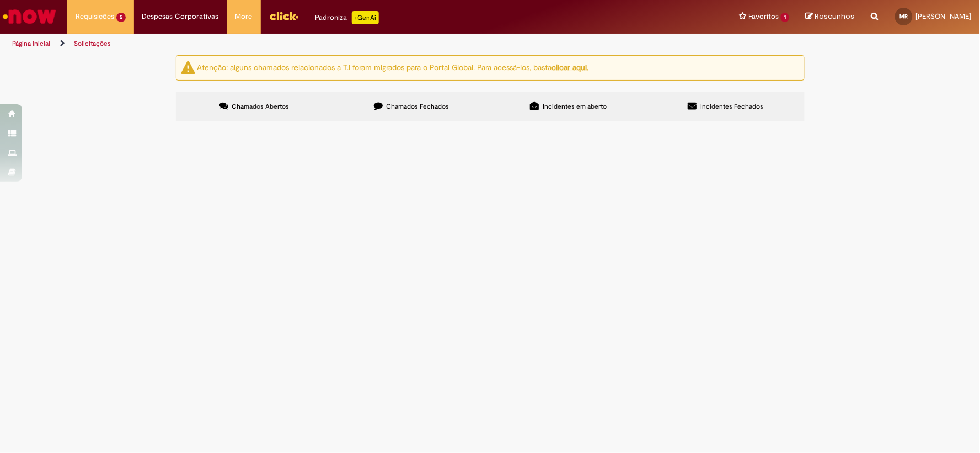 The height and width of the screenshot is (453, 980). Describe the element at coordinates (31, 43) in the screenshot. I see `a: Página inicial` at that location.